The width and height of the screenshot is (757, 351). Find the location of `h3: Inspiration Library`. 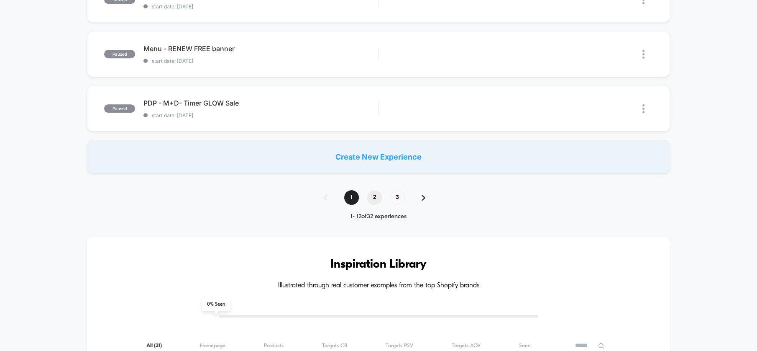

h3: Inspiration Library is located at coordinates (379, 264).